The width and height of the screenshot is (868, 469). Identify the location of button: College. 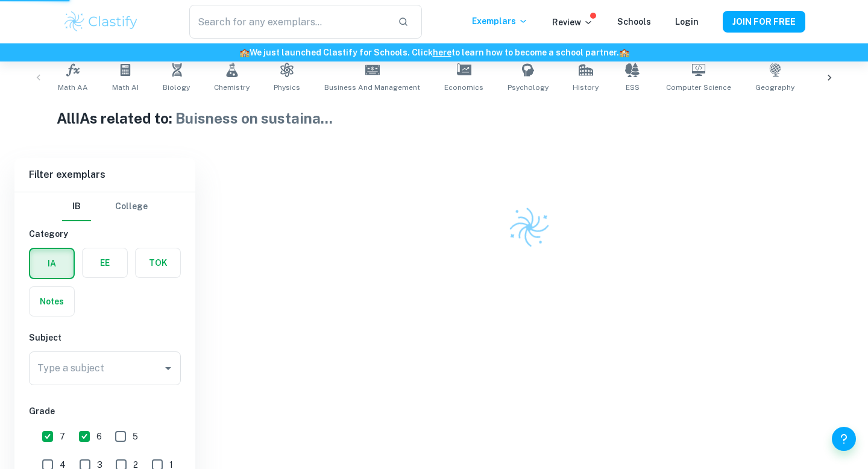
(131, 207).